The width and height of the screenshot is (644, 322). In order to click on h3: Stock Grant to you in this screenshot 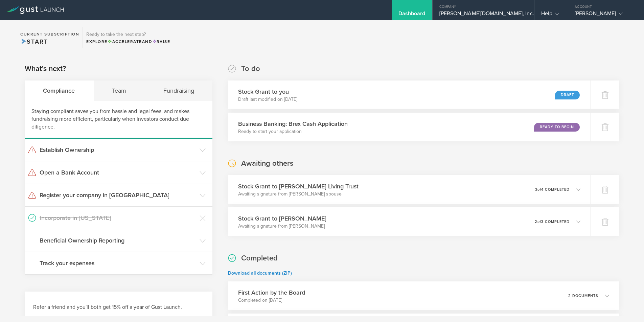, I will do `click(267, 92)`.